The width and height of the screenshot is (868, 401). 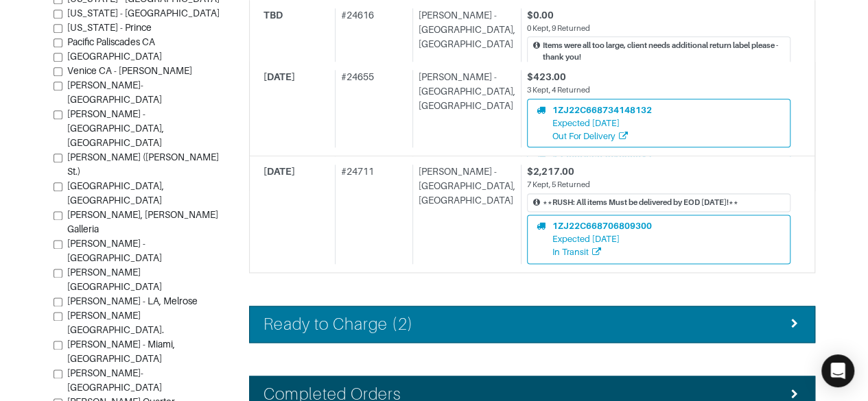 What do you see at coordinates (659, 90) in the screenshot?
I see `div: 3 Kept, 4 Returned` at bounding box center [659, 90].